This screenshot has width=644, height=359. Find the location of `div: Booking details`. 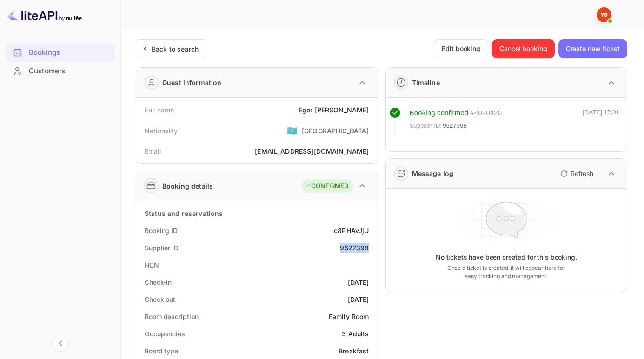

div: Booking details is located at coordinates (187, 186).